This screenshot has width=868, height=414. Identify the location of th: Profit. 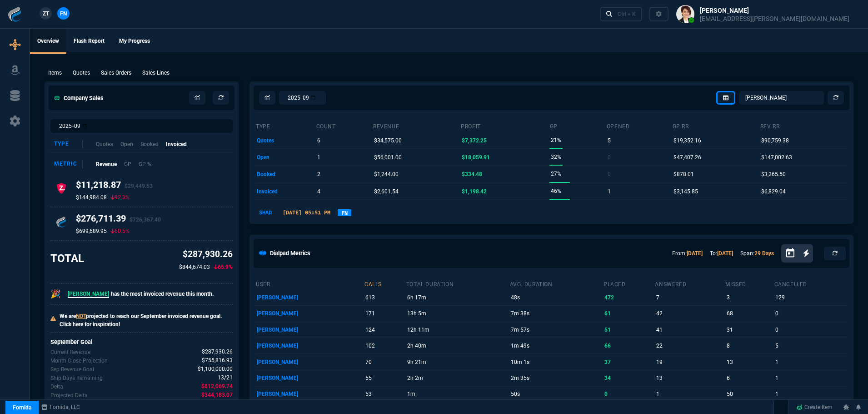
(505, 126).